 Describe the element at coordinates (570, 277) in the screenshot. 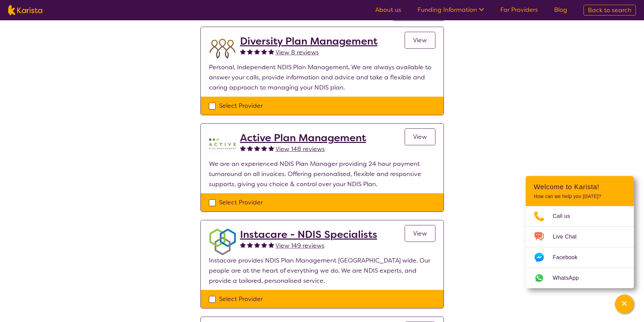

I see `span: WhatsApp` at that location.